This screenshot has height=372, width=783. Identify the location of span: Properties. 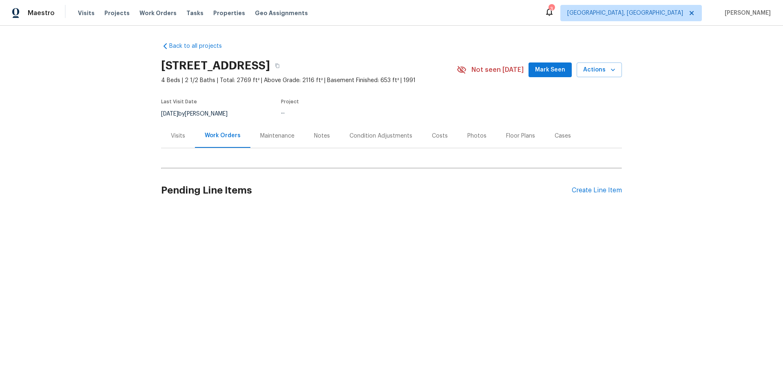
(229, 13).